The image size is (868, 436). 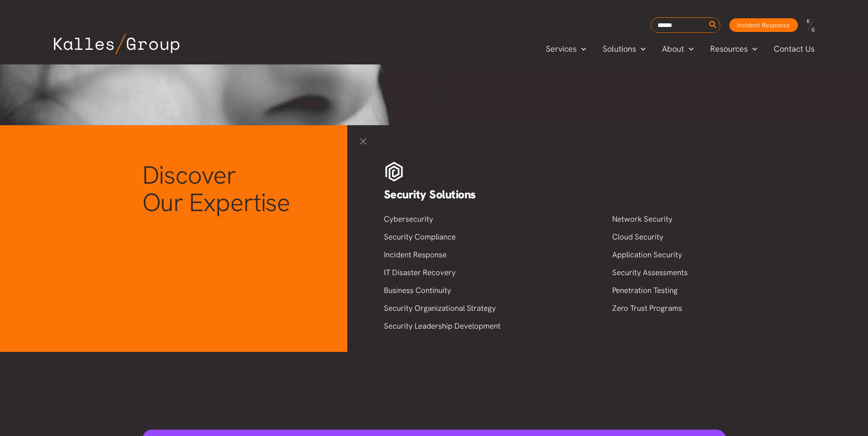 I want to click on a: Business Continuity, so click(x=417, y=290).